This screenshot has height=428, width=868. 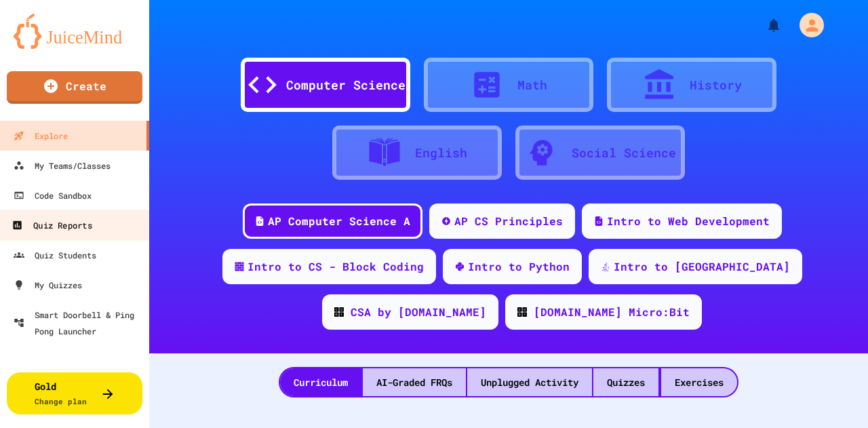 What do you see at coordinates (414, 382) in the screenshot?
I see `div: AI-Graded FRQs` at bounding box center [414, 382].